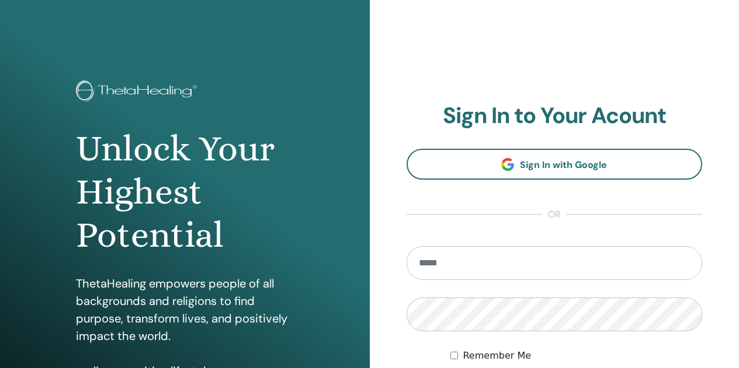 The image size is (739, 368). What do you see at coordinates (185, 192) in the screenshot?
I see `h1: Unlock Your Highest Potential` at bounding box center [185, 192].